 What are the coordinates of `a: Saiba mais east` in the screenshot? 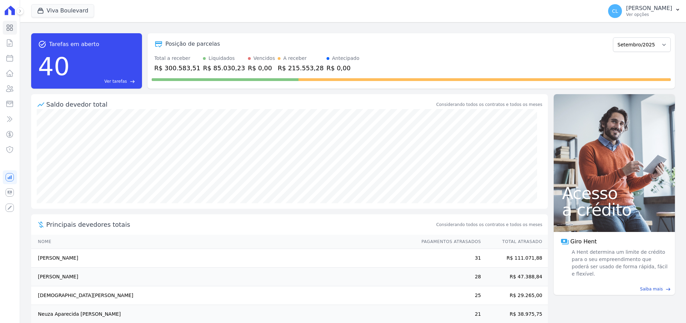 It's located at (614, 289).